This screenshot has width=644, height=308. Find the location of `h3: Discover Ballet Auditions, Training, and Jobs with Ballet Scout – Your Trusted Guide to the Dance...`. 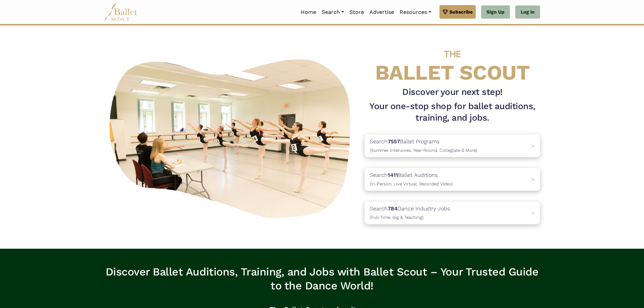

h3: Discover Ballet Auditions, Training, and Jobs with Ballet Scout – Your Trusted Guide to the Dance... is located at coordinates (322, 279).